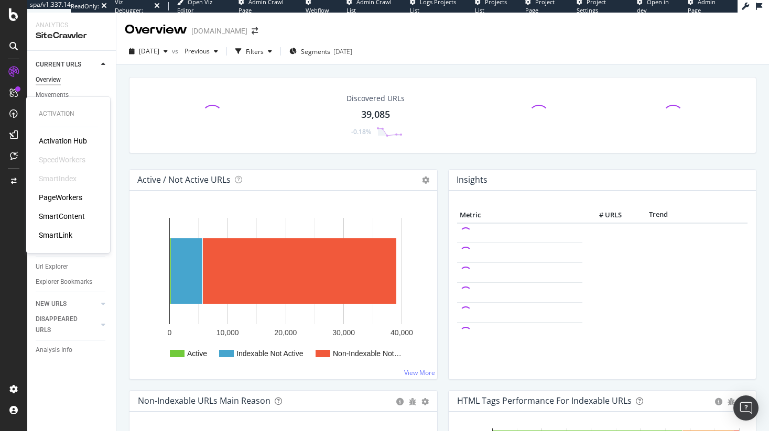 This screenshot has height=431, width=769. I want to click on div: Filters, so click(255, 51).